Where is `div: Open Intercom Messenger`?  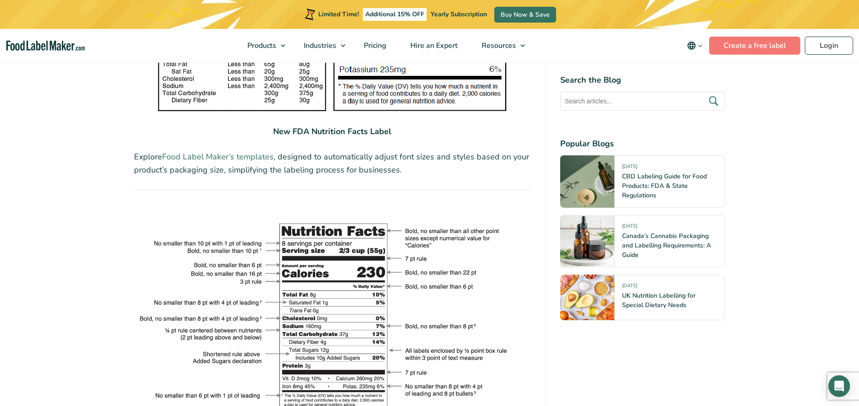
div: Open Intercom Messenger is located at coordinates (839, 386).